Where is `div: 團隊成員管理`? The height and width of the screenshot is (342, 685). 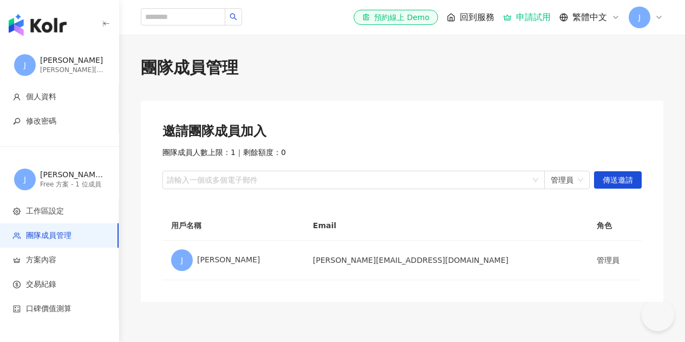 div: 團隊成員管理 is located at coordinates (402, 68).